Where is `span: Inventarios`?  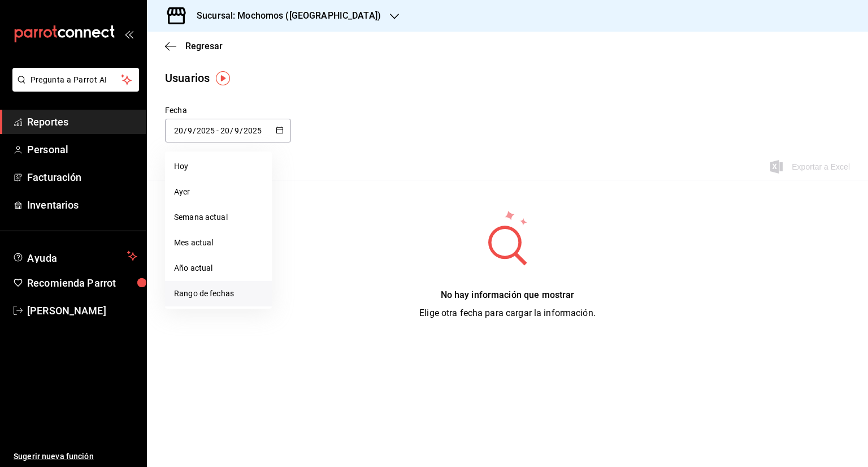
span: Inventarios is located at coordinates (82, 204).